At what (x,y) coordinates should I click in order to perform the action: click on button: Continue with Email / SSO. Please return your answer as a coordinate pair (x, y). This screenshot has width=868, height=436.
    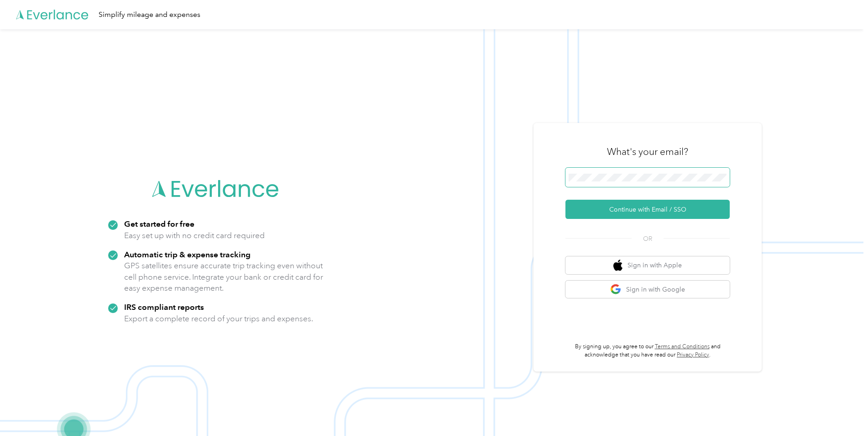
    Looking at the image, I should click on (647, 209).